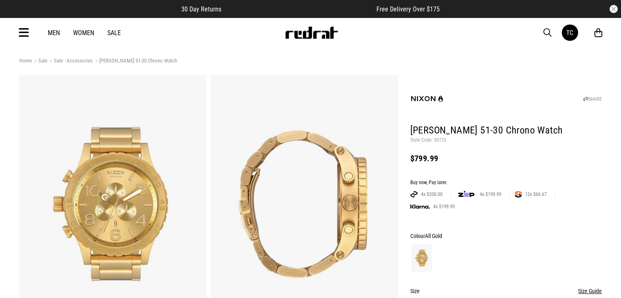  I want to click on span: Free Delivery Over $175, so click(408, 9).